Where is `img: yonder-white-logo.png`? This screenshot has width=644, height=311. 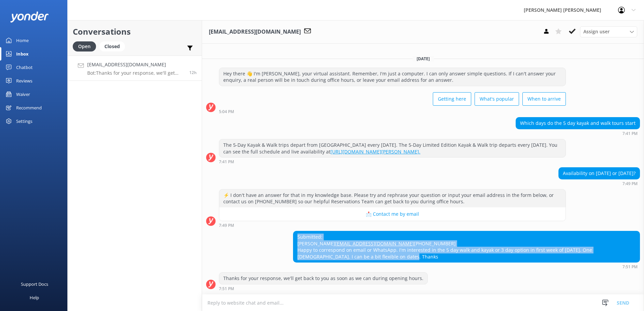
img: yonder-white-logo.png is located at coordinates (30, 17).